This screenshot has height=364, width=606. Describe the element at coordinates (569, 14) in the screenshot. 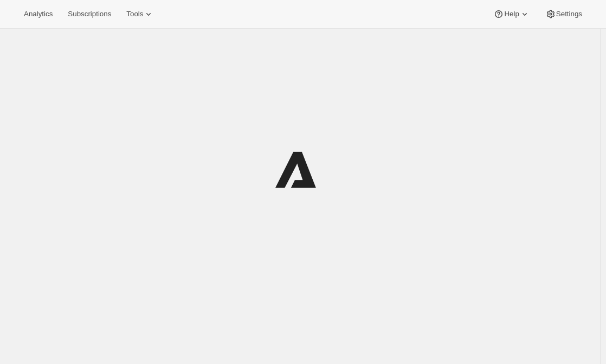

I see `span: Settings` at that location.